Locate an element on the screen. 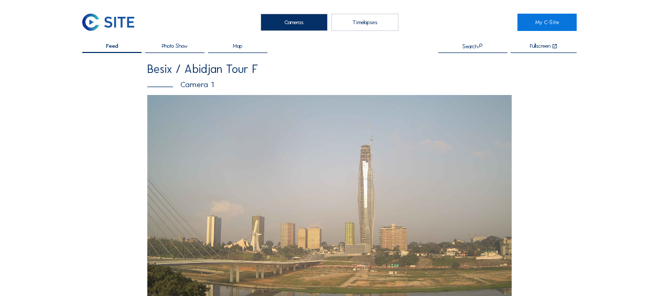 This screenshot has width=659, height=296. a: My C-Site is located at coordinates (547, 22).